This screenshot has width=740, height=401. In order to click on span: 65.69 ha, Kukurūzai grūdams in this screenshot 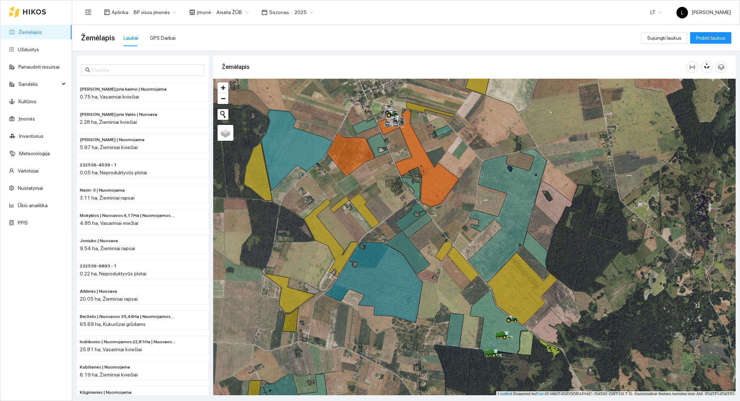, I will do `click(113, 324)`.